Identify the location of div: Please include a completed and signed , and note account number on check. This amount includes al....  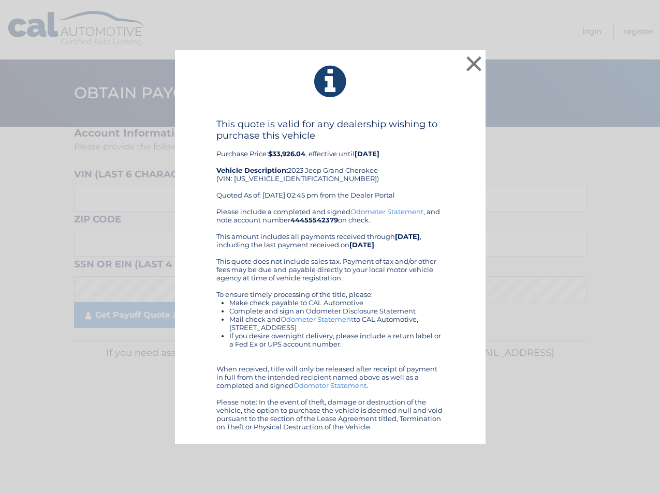
(330, 319).